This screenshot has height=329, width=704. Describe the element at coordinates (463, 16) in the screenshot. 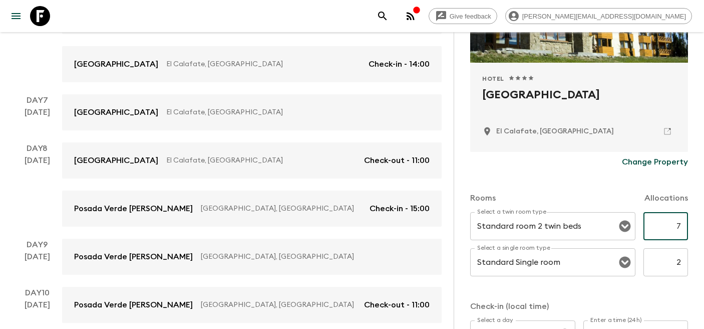

I see `a: Give feedback` at that location.